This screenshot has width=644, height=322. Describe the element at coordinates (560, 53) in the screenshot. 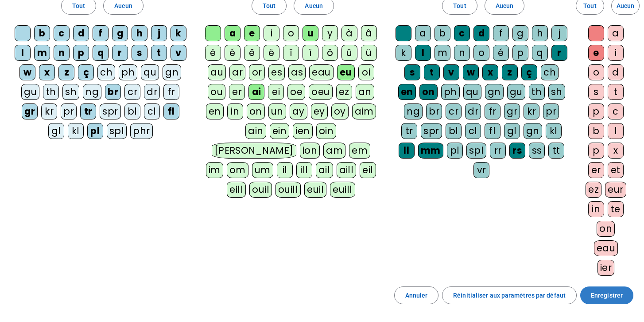

I see `div: r` at that location.